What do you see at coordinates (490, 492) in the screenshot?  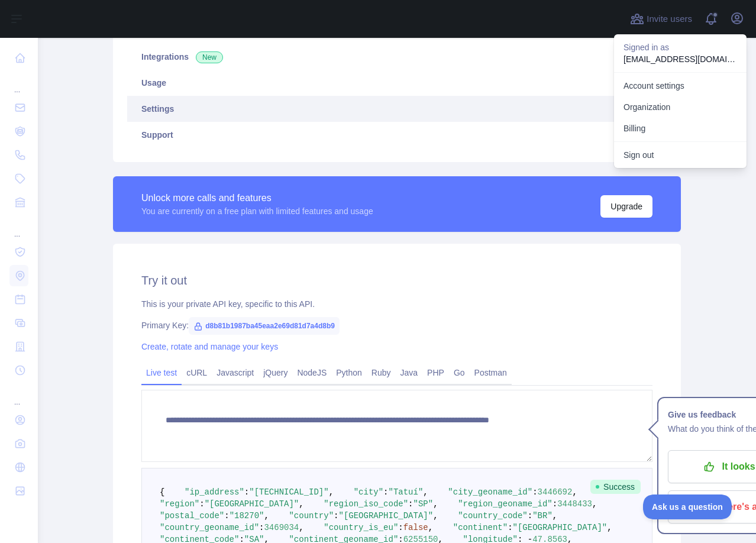 I see `span: "city_geoname_id"` at bounding box center [490, 492].